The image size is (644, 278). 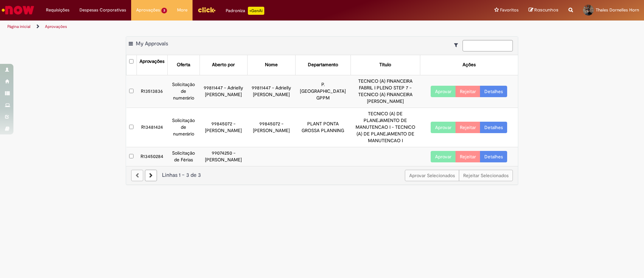 What do you see at coordinates (271, 65) in the screenshot?
I see `div: Nome` at bounding box center [271, 65].